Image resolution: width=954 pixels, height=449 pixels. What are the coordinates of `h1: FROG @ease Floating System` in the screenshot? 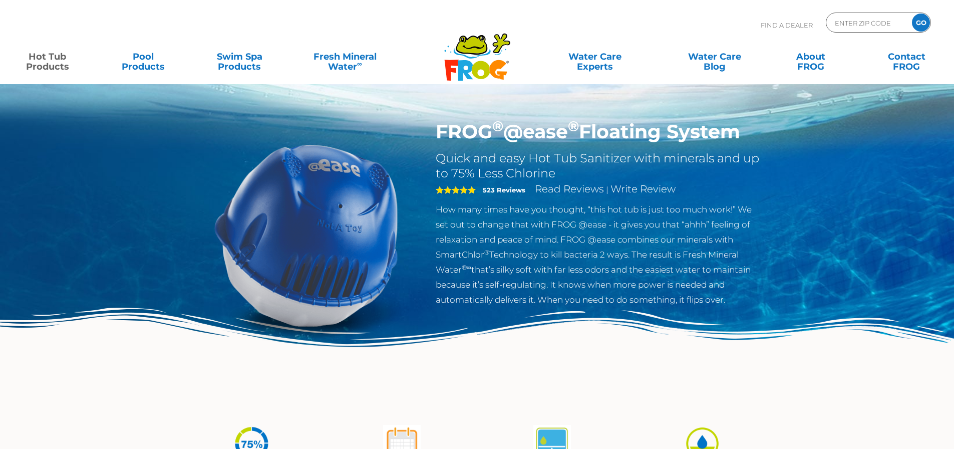 It's located at (599, 132).